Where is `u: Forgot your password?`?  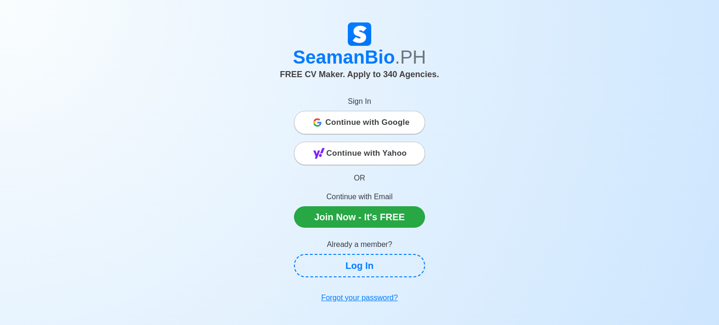 u: Forgot your password? is located at coordinates (360, 298).